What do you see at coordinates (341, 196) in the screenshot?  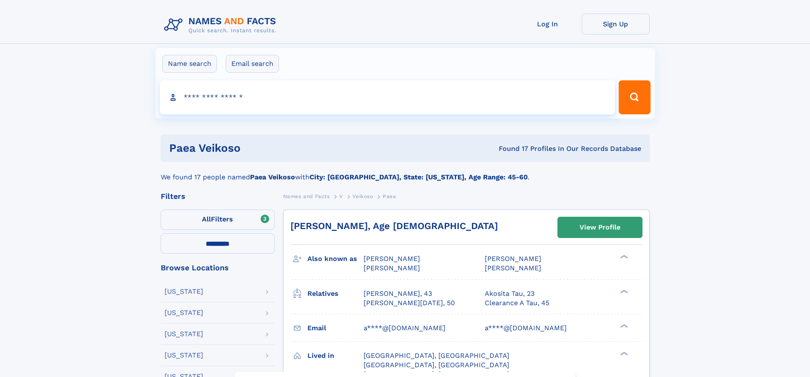 I see `span: V` at bounding box center [341, 196].